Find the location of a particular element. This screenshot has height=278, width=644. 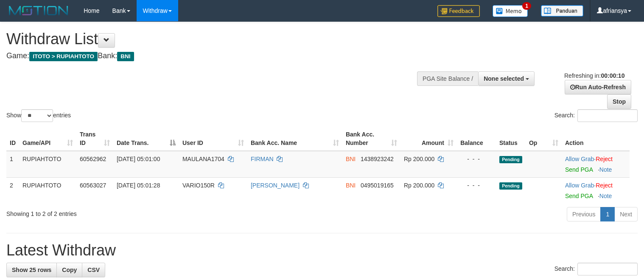

span: 60562962 is located at coordinates (93, 159).